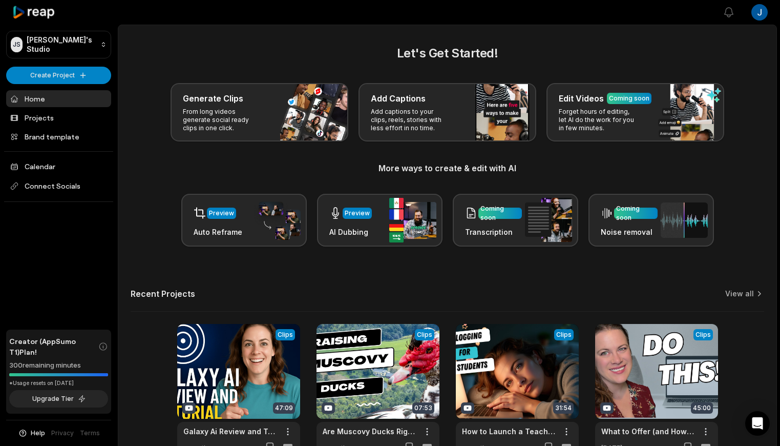 Image resolution: width=780 pixels, height=446 pixels. Describe the element at coordinates (58, 117) in the screenshot. I see `a: Projects` at that location.